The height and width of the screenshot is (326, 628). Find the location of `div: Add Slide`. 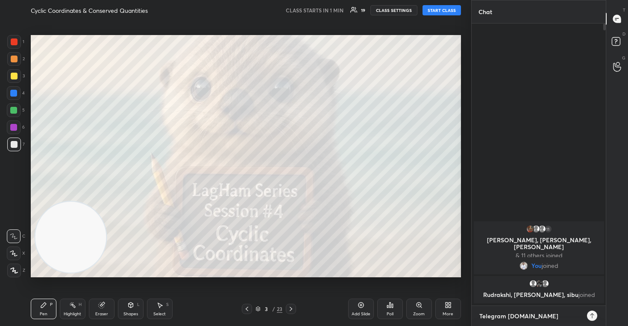

div: Add Slide is located at coordinates (361, 314).